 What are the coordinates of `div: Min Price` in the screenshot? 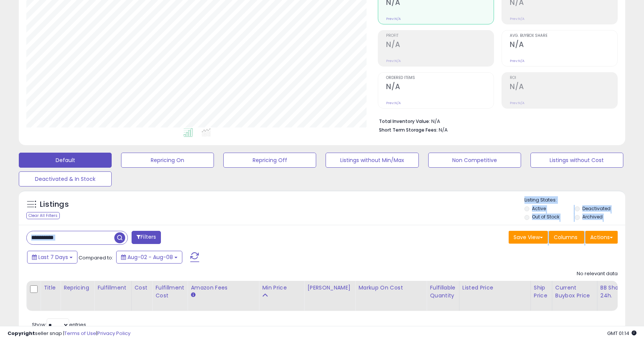 It's located at (282, 288).